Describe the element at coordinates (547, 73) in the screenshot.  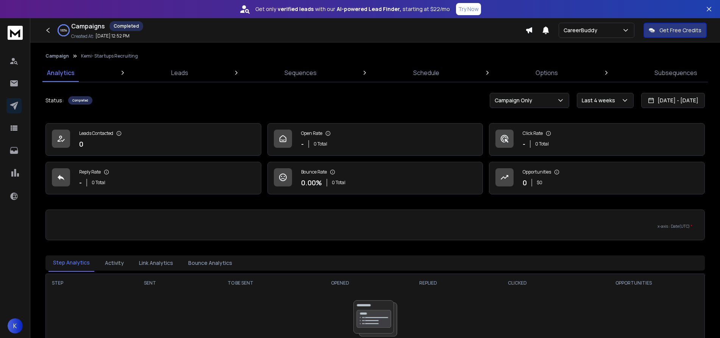
I see `p: Options` at that location.